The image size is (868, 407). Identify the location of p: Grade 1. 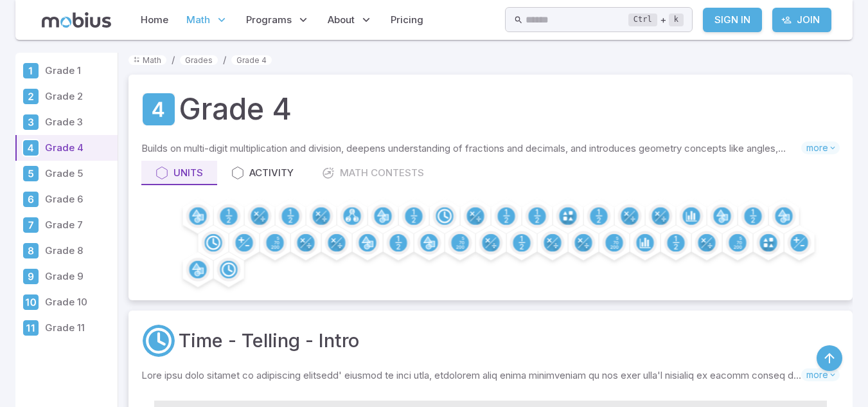
(79, 71).